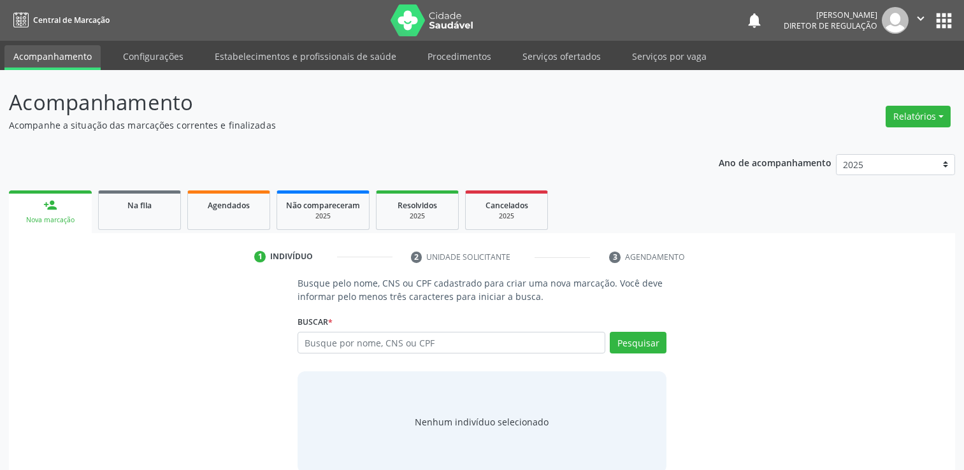 This screenshot has width=964, height=470. Describe the element at coordinates (481, 290) in the screenshot. I see `p: Busque pelo nome, CNS ou CPF cadastrado para criar uma nova marcação. Você deve informar pelo men...` at that location.